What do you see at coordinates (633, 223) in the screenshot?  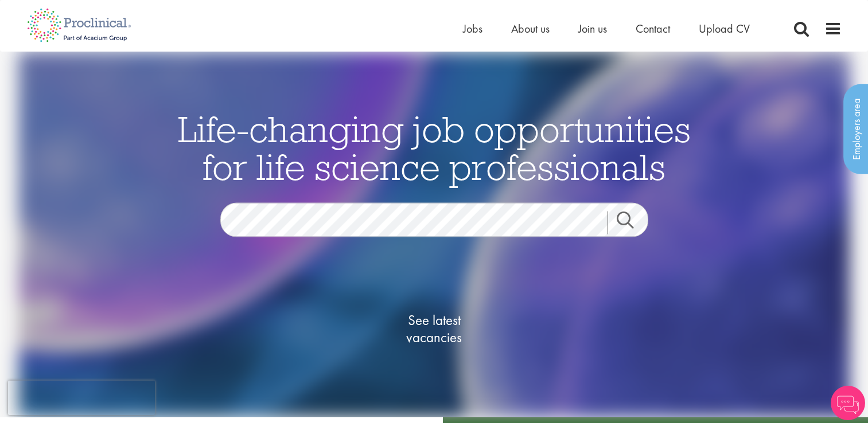 I see `a: Job search submit button` at bounding box center [633, 223].